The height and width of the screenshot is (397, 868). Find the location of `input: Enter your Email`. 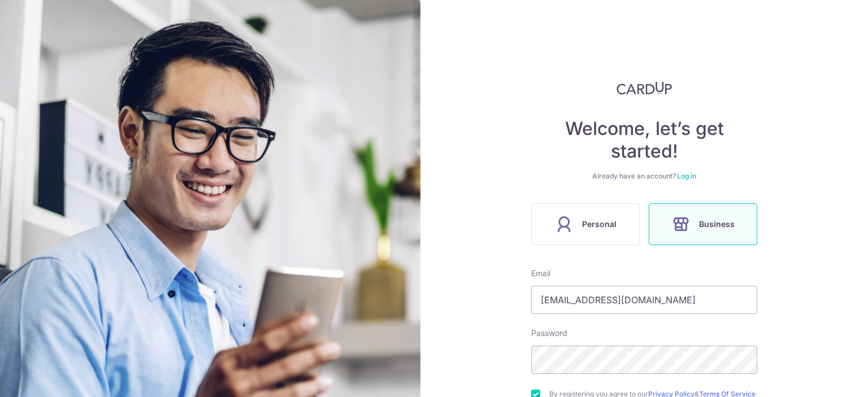

input: Enter your Email is located at coordinates (644, 300).